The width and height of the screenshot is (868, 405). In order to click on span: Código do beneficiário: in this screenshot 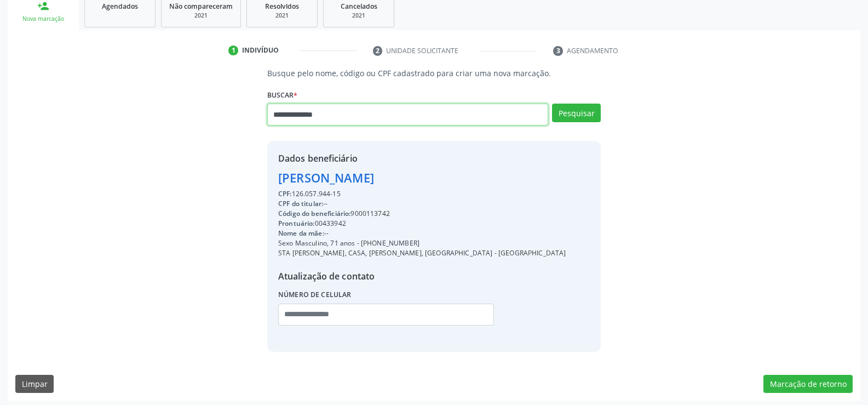, I will do `click(315, 213)`.